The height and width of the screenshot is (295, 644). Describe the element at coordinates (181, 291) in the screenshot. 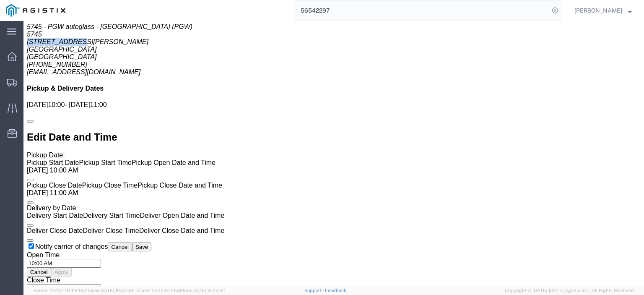

I see `span: Client: 2025.17.0-159f9de` at that location.